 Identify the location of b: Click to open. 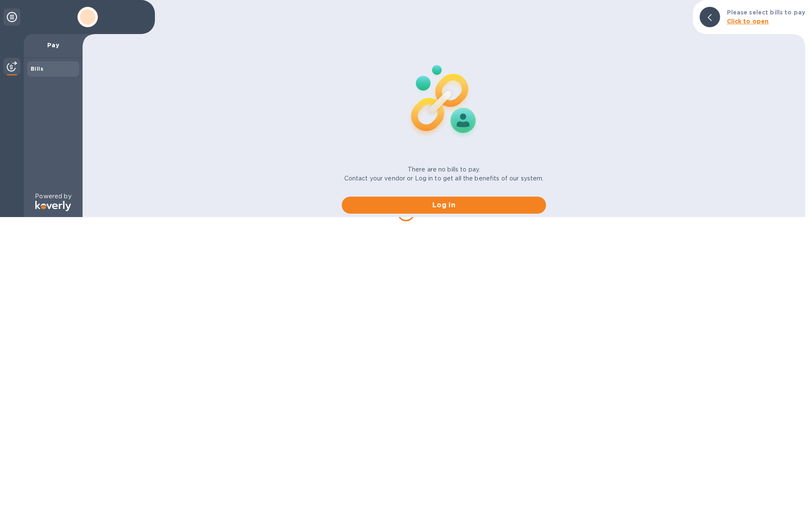
(748, 21).